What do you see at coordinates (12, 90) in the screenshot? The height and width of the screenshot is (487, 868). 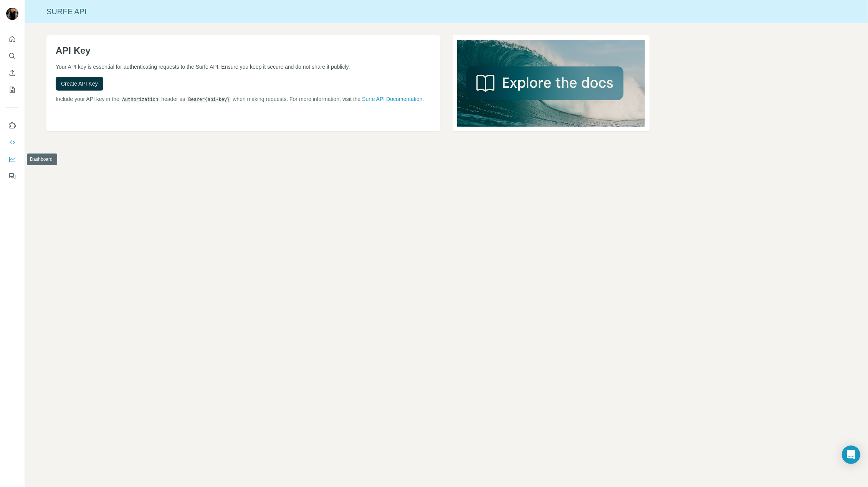 I see `button: My lists` at bounding box center [12, 90].